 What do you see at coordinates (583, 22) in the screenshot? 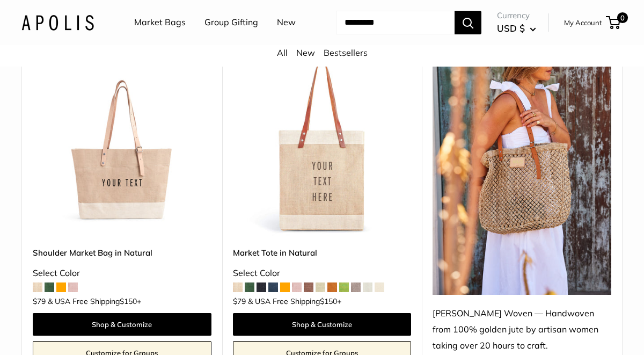
I see `a: My Account` at bounding box center [583, 22].